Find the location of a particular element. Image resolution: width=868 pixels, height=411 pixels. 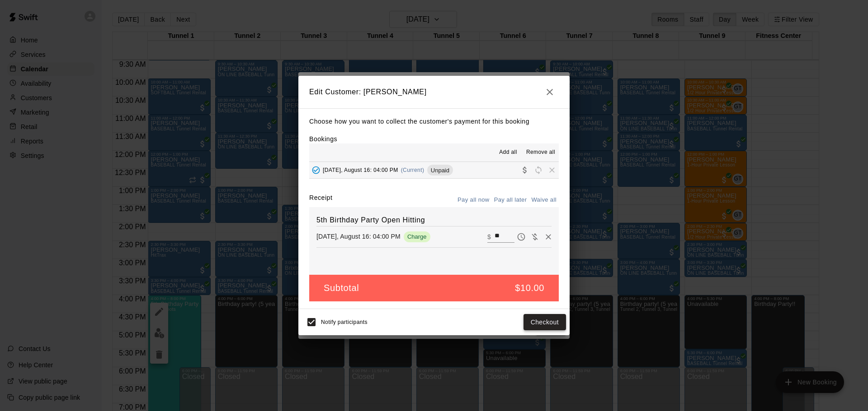

h5: Subtotal is located at coordinates (341, 288).